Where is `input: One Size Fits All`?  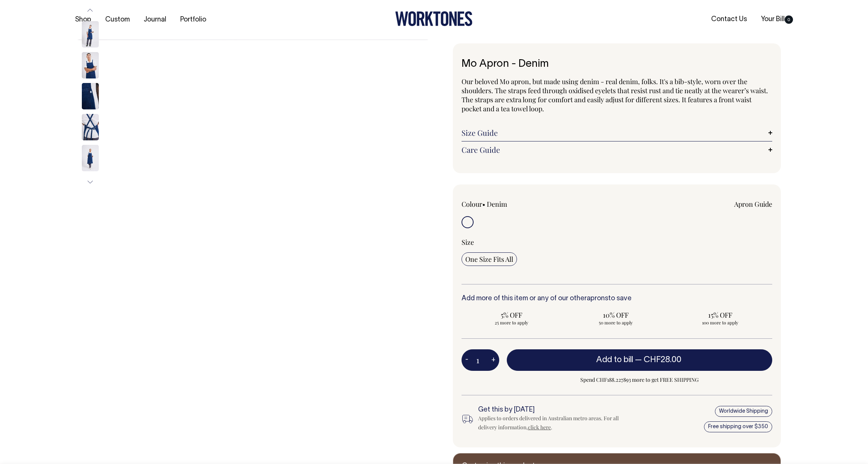
input: One Size Fits All is located at coordinates (489, 259).